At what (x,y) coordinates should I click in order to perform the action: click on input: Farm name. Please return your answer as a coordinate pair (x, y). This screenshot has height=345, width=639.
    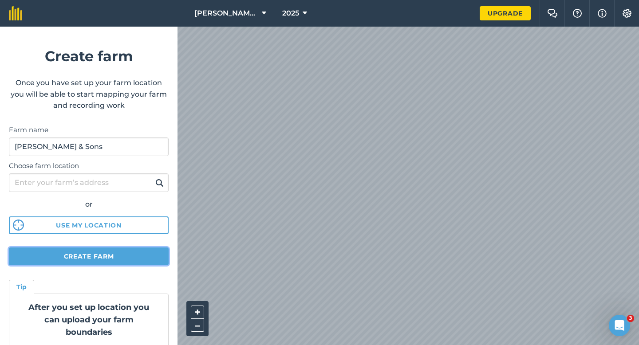
    Looking at the image, I should click on (89, 147).